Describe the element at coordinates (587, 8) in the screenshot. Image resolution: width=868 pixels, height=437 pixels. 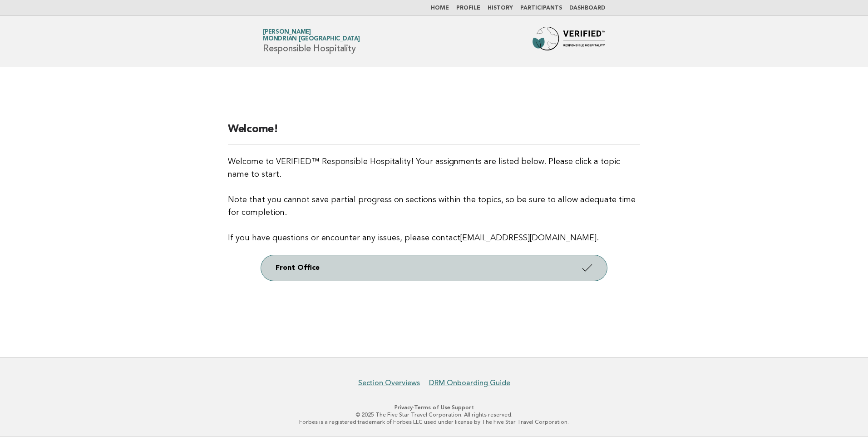
I see `a: Dashboard` at that location.